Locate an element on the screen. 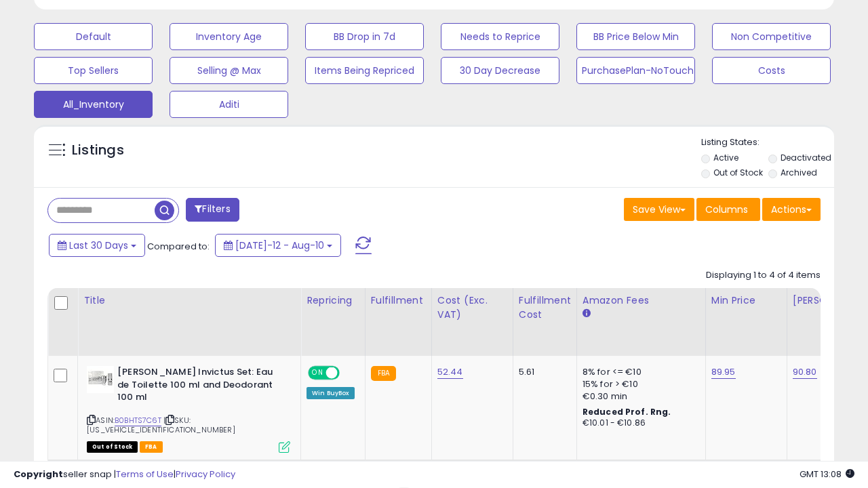 This screenshot has width=868, height=488. button: Selling @ Max is located at coordinates (228, 70).